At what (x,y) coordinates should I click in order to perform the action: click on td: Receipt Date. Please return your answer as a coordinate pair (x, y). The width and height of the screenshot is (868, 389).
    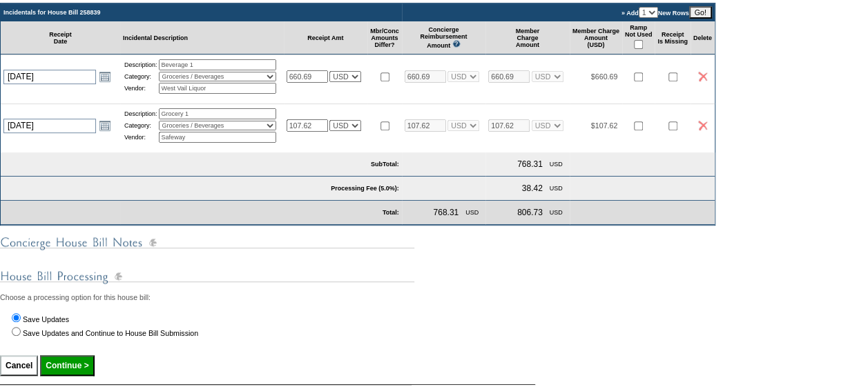
    Looking at the image, I should click on (60, 38).